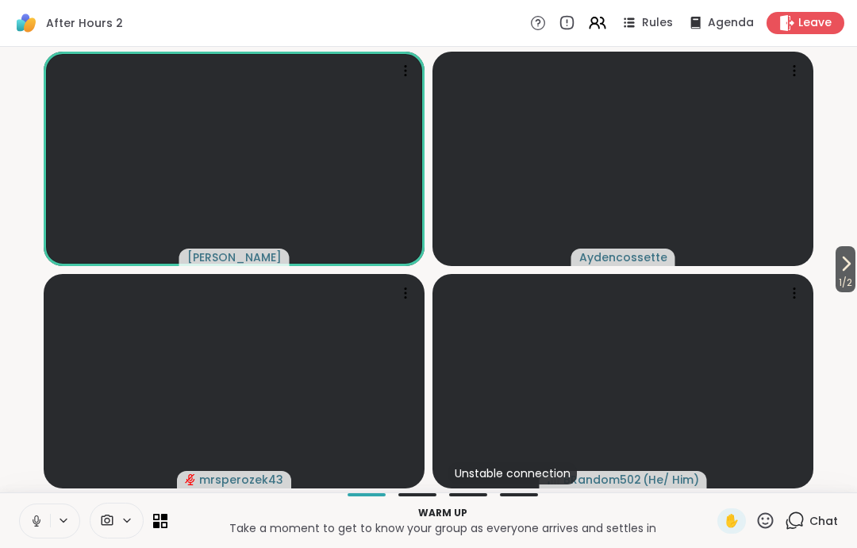 Image resolution: width=857 pixels, height=548 pixels. I want to click on span: 1 / 2, so click(846, 283).